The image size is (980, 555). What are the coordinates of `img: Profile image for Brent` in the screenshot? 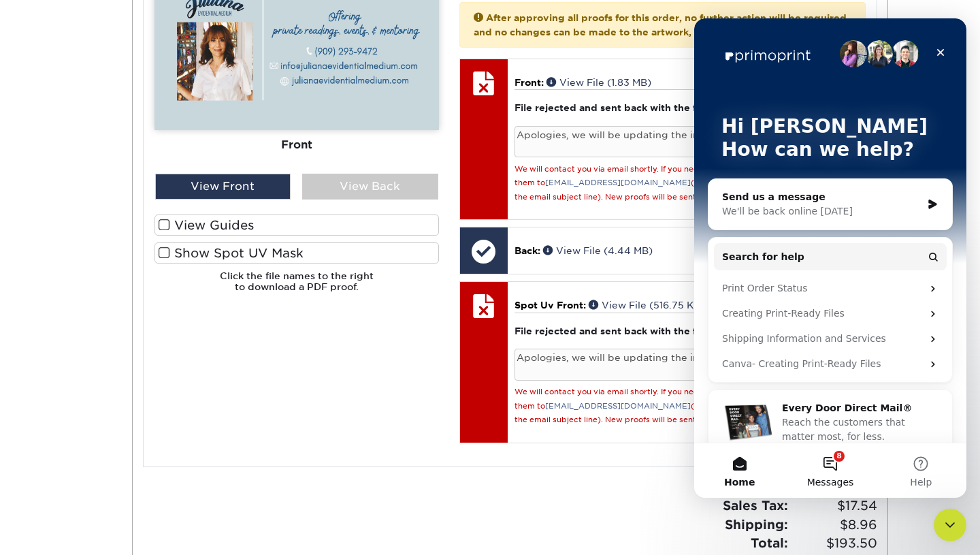 It's located at (211, 35).